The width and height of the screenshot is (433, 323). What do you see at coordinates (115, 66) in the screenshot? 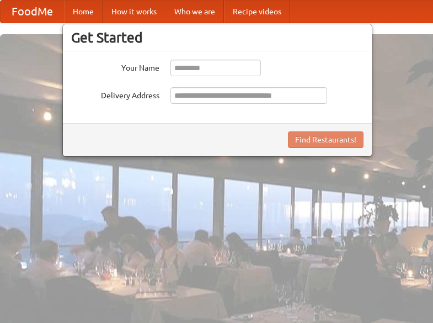
I see `label: Your Name` at bounding box center [115, 66].